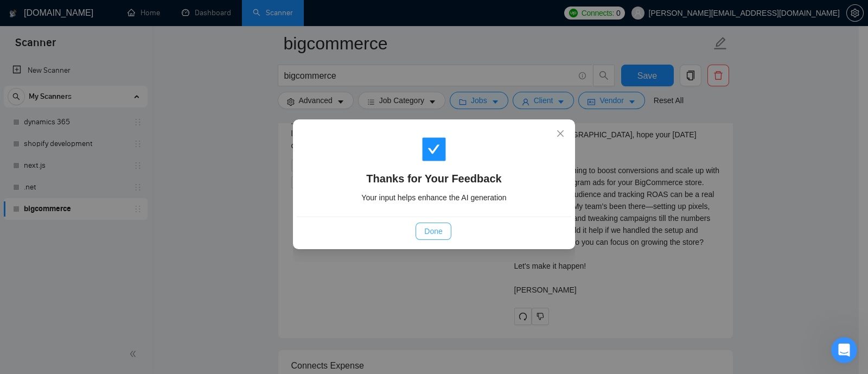 Image resolution: width=868 pixels, height=374 pixels. Describe the element at coordinates (433, 198) in the screenshot. I see `span: Your input helps enhance the AI generation` at that location.